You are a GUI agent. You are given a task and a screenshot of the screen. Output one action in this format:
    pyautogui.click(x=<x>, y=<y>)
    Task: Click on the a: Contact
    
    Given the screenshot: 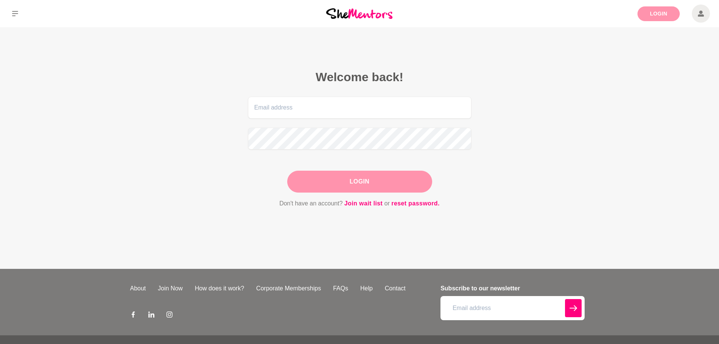 What is the action you would take?
    pyautogui.click(x=395, y=288)
    